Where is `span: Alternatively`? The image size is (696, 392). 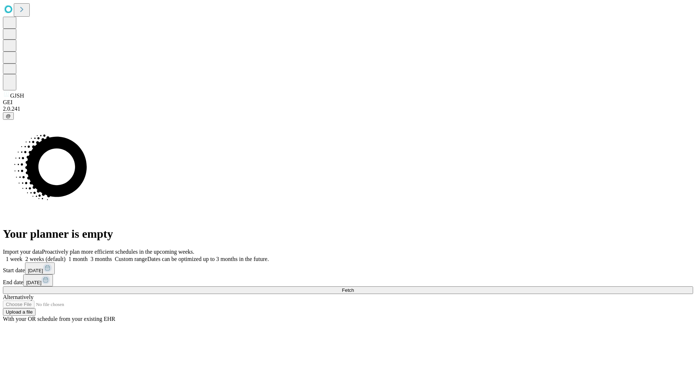
span: Alternatively is located at coordinates (18, 297).